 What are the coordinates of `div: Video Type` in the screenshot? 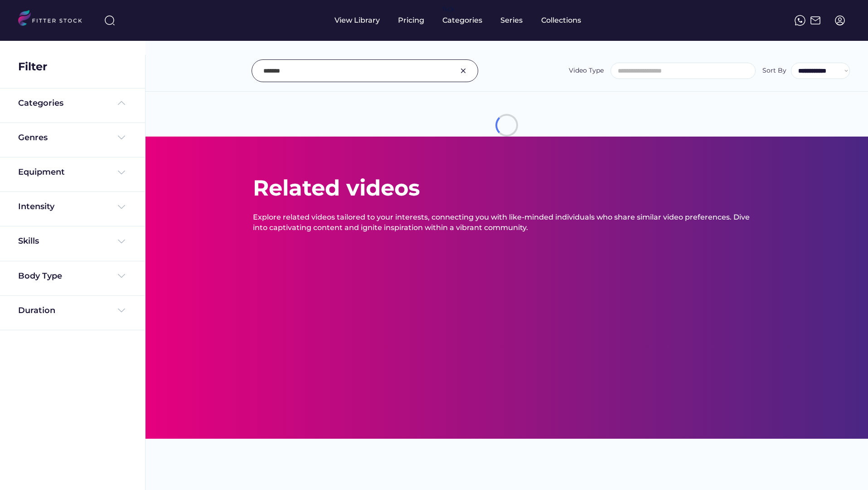 It's located at (586, 71).